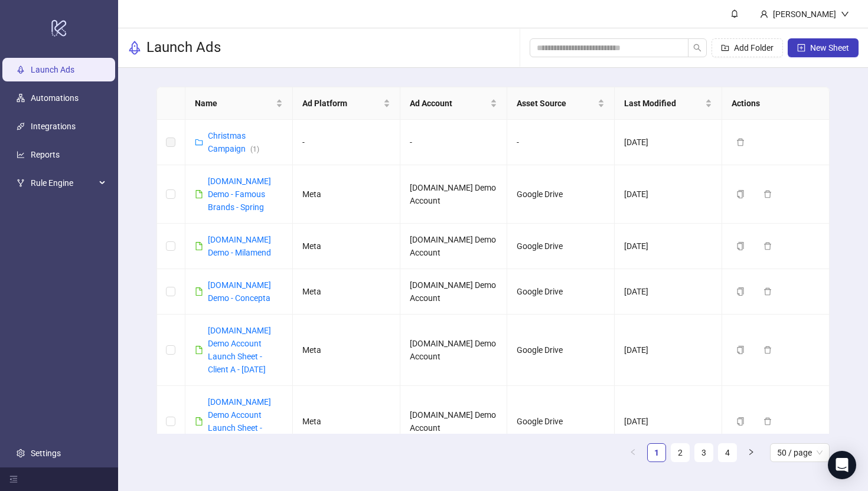 This screenshot has width=868, height=491. Describe the element at coordinates (449, 103) in the screenshot. I see `span: Ad Account` at that location.